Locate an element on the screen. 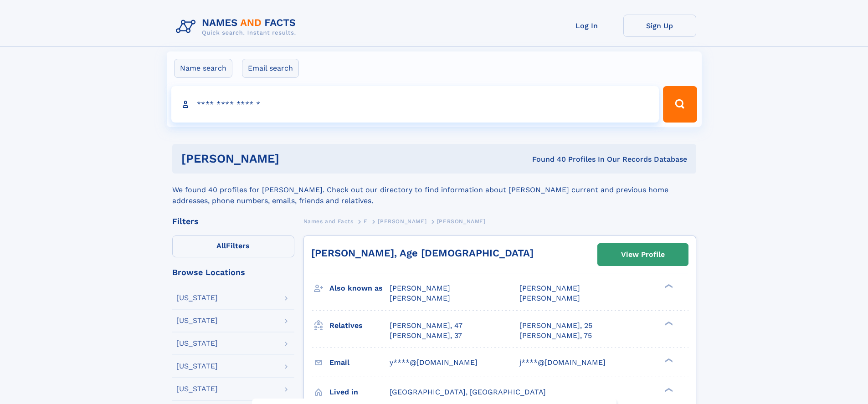  a: Names and Facts is located at coordinates (329, 221).